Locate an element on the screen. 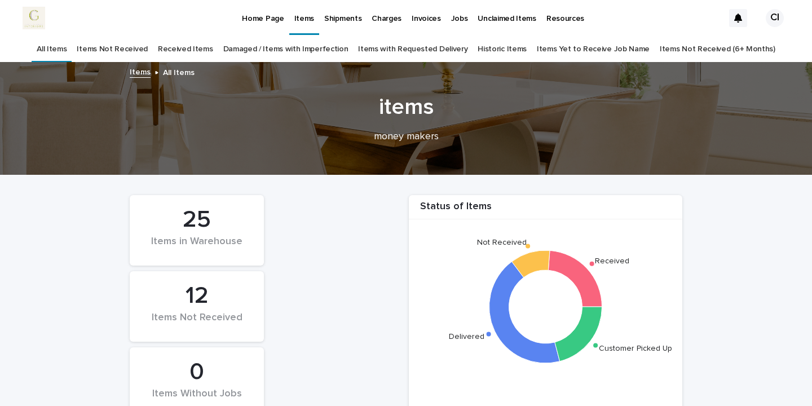  a: Historic Items is located at coordinates (502, 49).